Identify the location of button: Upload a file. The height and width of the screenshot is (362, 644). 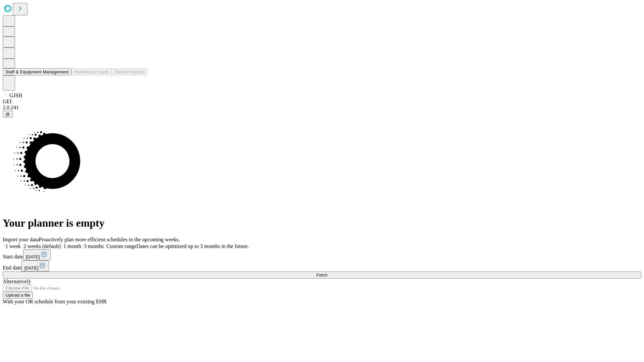
(18, 295).